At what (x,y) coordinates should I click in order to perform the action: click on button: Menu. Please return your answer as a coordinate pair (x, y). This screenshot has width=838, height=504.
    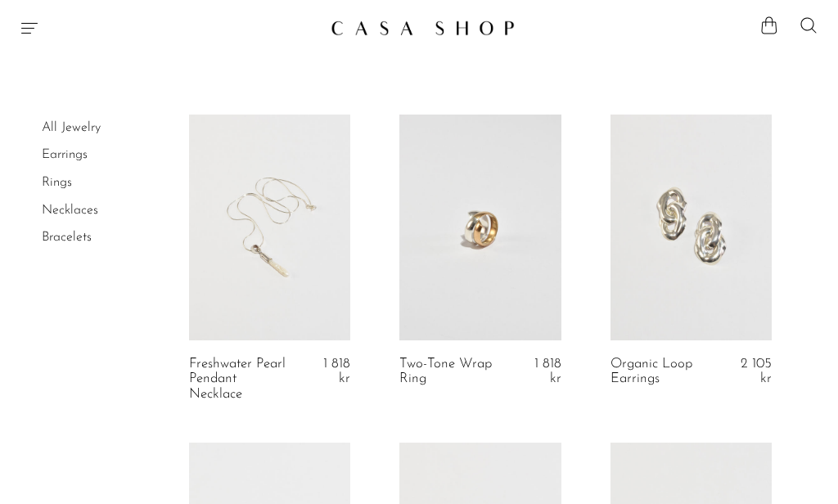
    Looking at the image, I should click on (30, 28).